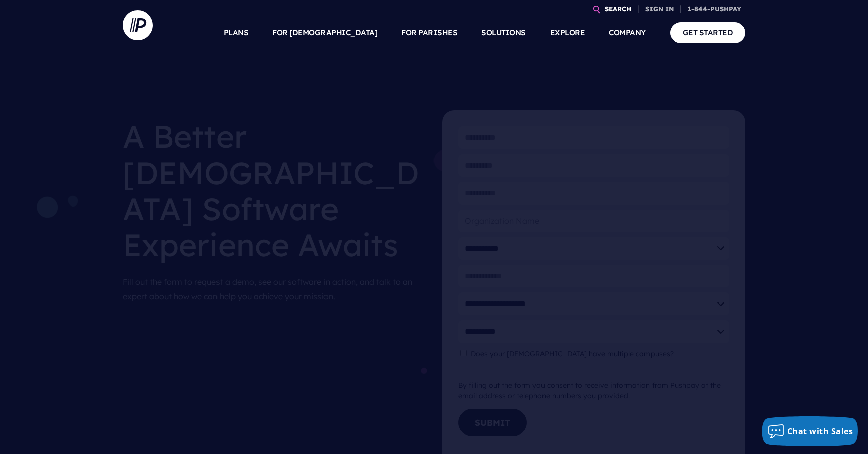 The height and width of the screenshot is (454, 868). I want to click on a: FOR PARISHES, so click(429, 33).